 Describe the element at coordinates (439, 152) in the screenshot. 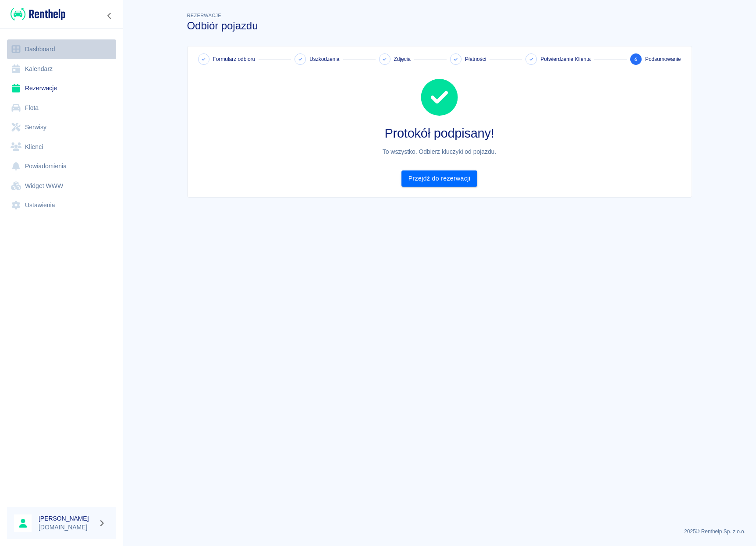

I see `h6: To wszystko. Odbierz kluczyki od pojazdu.` at that location.